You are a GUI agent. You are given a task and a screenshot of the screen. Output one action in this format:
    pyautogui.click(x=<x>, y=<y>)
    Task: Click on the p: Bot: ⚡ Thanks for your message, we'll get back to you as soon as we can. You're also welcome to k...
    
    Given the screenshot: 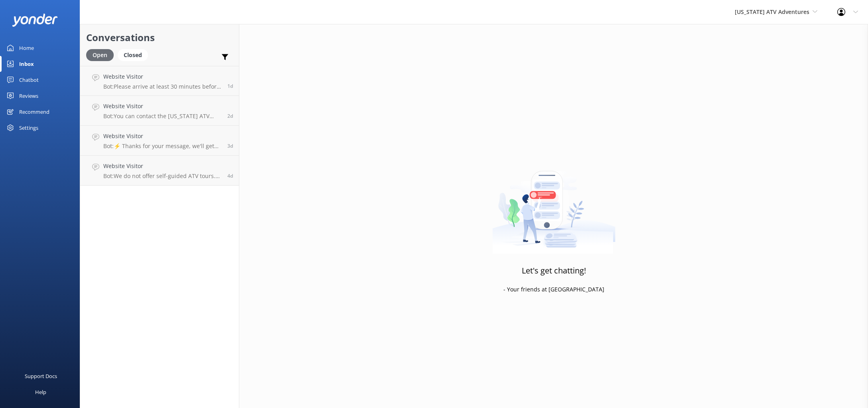 What is the action you would take?
    pyautogui.click(x=163, y=146)
    